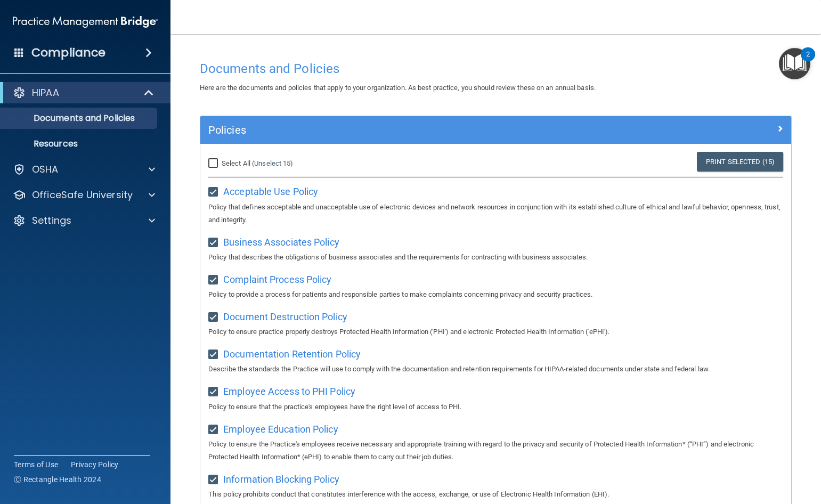  I want to click on p: Policy to ensure practice properly destroys Protected Health Information ('PHI') and electronic P..., so click(496, 332).